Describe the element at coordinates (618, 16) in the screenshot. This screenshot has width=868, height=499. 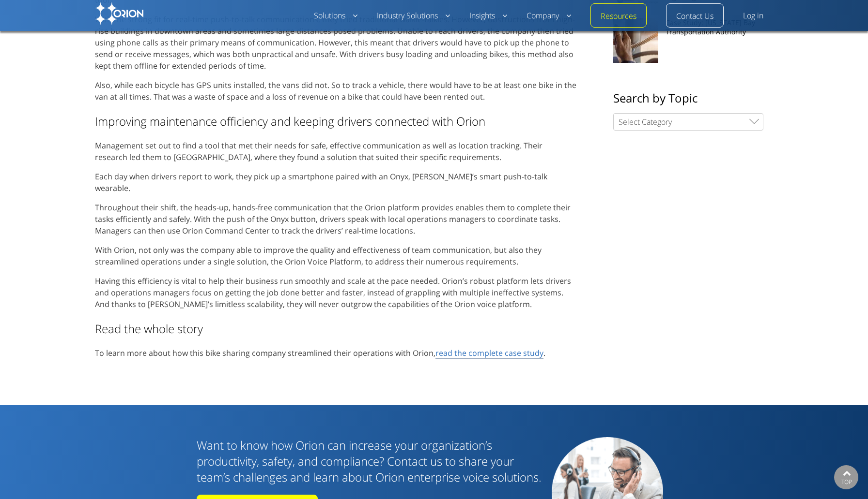
I see `a: Resources` at that location.